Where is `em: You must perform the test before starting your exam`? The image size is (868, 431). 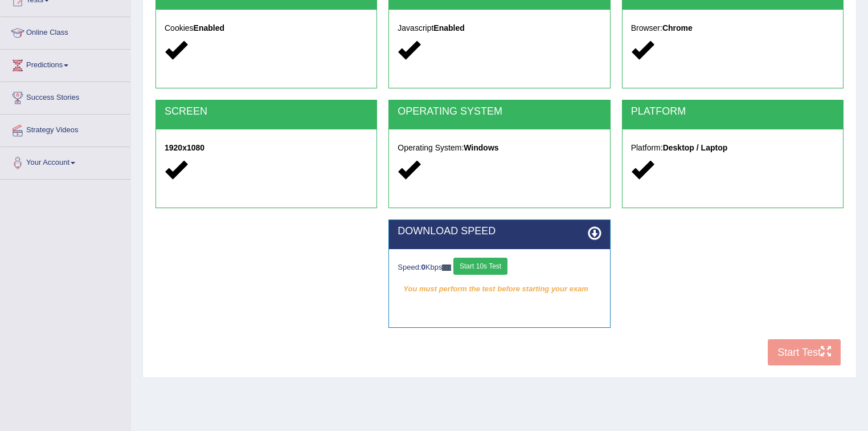
em: You must perform the test before starting your exam is located at coordinates (499, 289).